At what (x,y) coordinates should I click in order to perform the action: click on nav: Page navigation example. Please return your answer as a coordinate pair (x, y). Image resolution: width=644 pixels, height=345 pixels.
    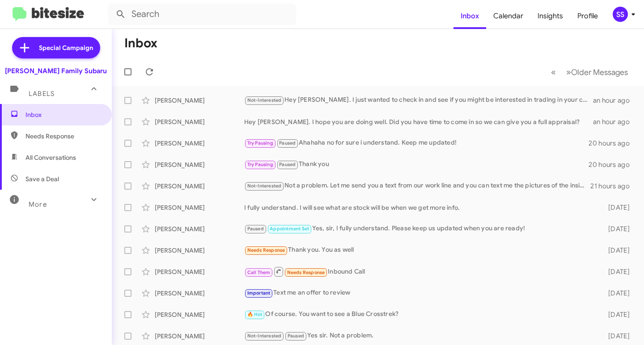
    Looking at the image, I should click on (589, 72).